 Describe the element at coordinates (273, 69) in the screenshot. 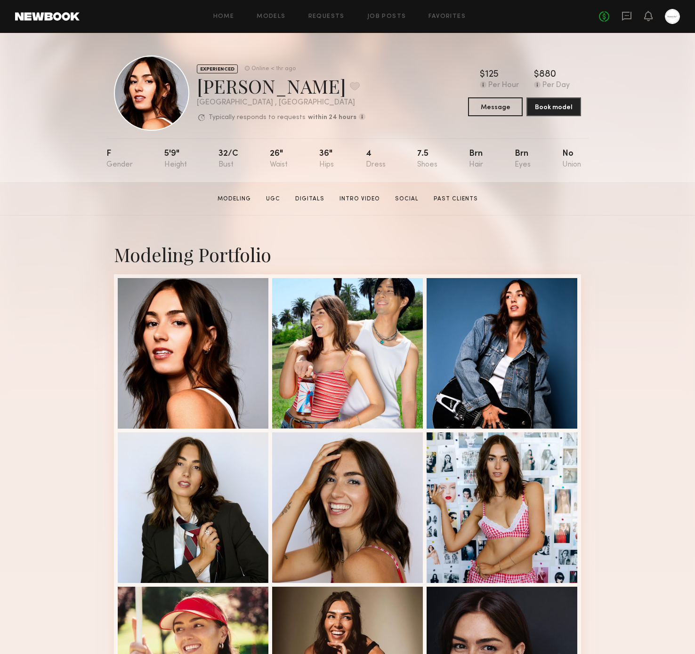

I see `div: Online < 1hr ago` at that location.